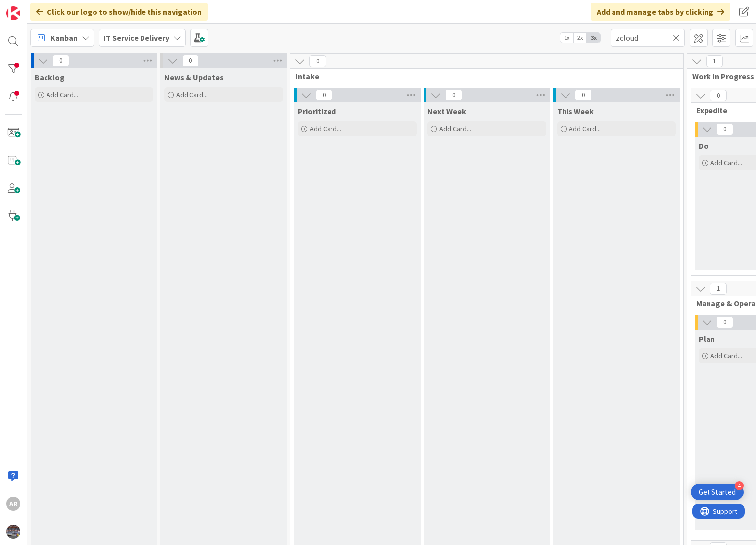 The height and width of the screenshot is (545, 756). I want to click on div: 4, so click(739, 485).